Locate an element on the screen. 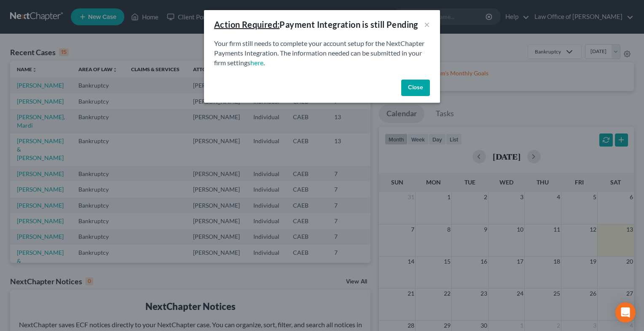 Image resolution: width=644 pixels, height=331 pixels. button: Close is located at coordinates (416, 88).